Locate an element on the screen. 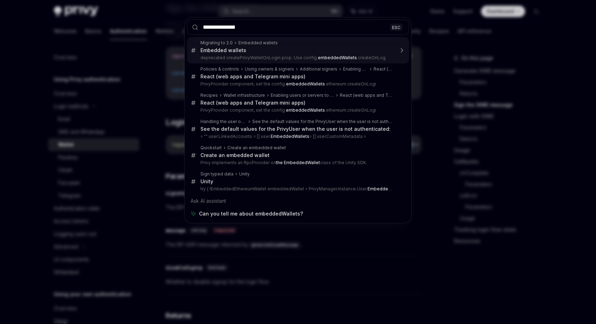  div: Using owners & signers is located at coordinates (269, 69).